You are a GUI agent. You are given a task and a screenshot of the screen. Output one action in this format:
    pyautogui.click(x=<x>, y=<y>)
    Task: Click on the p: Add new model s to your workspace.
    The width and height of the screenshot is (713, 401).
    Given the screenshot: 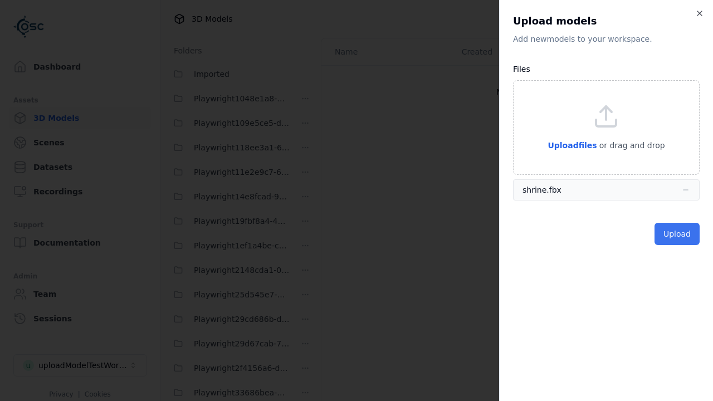 What is the action you would take?
    pyautogui.click(x=606, y=39)
    